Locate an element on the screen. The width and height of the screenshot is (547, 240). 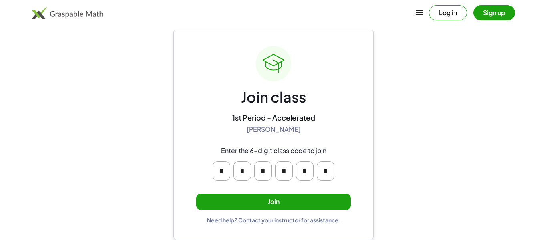
button: Log in is located at coordinates (448, 13).